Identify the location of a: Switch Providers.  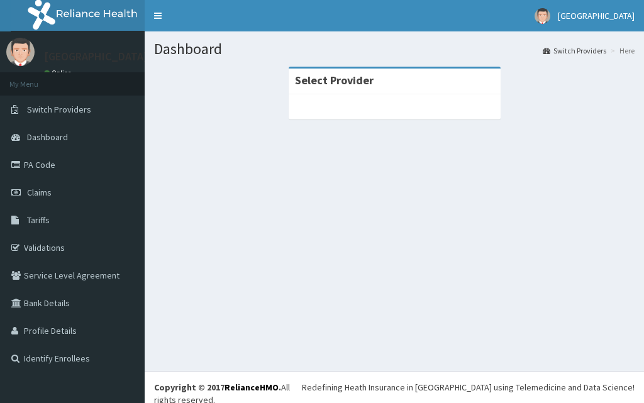
(574, 50).